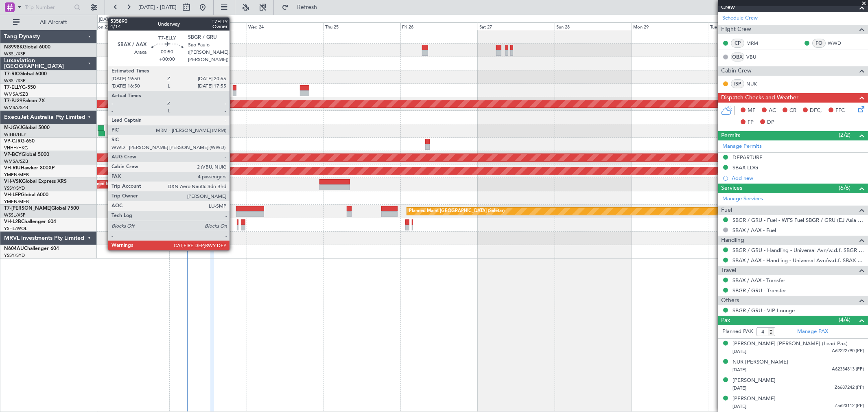  Describe the element at coordinates (285, 26) in the screenshot. I see `div: Wed 24` at that location.